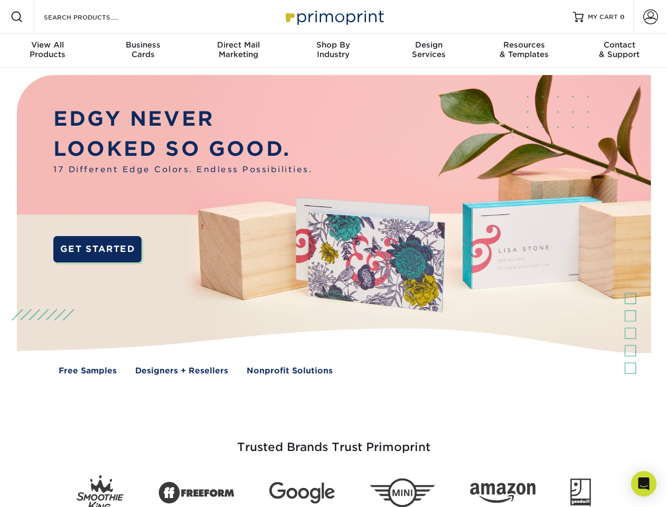  Describe the element at coordinates (88, 371) in the screenshot. I see `a: Free Samples` at that location.